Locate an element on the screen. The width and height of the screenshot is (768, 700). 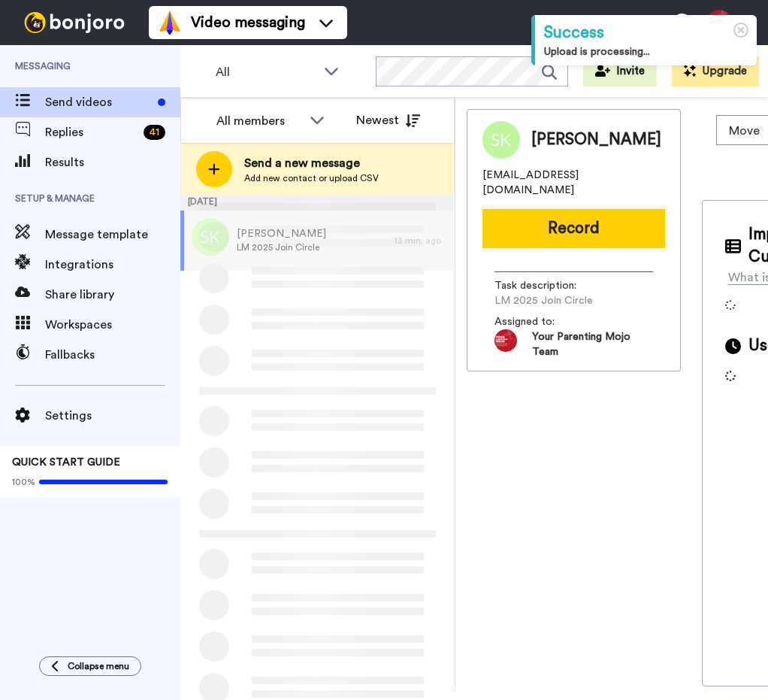
img: 579d093b-8ec2-4fdf-8c29-dfd6d8731538-1648402357.jpg is located at coordinates (506, 340).